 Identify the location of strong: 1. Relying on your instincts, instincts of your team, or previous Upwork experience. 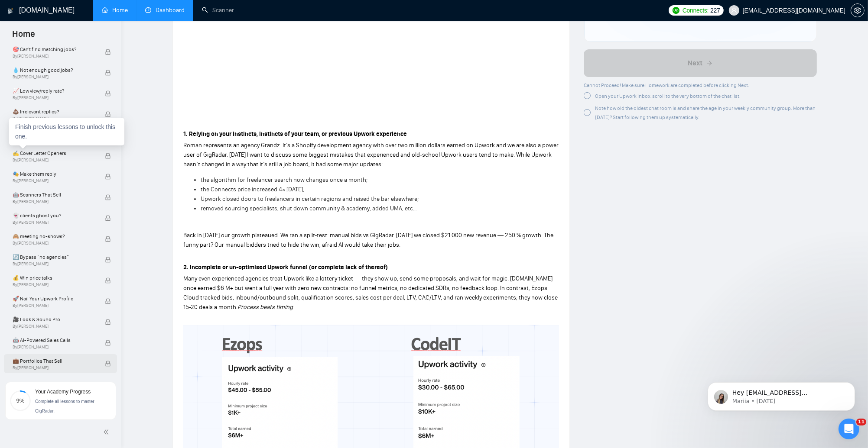
(295, 134).